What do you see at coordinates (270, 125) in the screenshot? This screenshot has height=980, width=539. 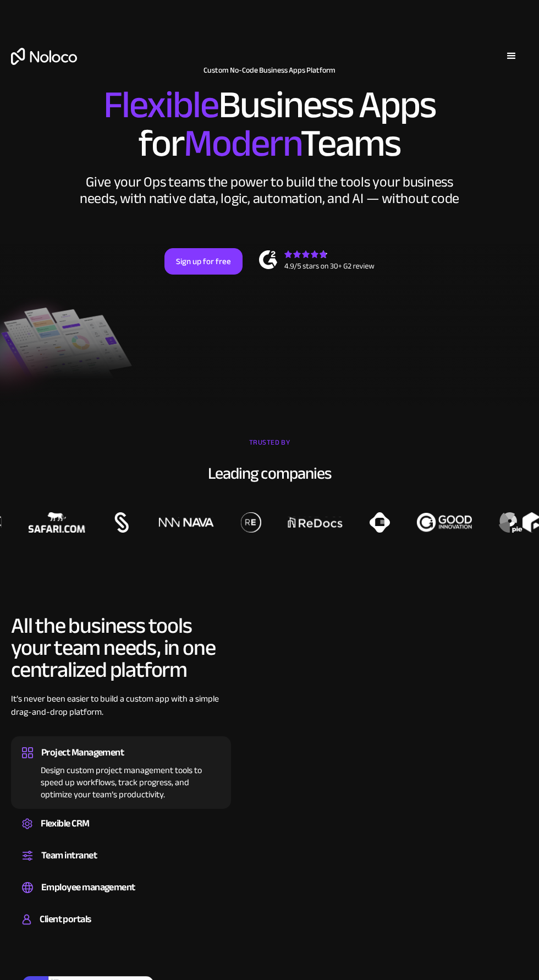 I see `h2: Business Apps for Teams` at bounding box center [270, 125].